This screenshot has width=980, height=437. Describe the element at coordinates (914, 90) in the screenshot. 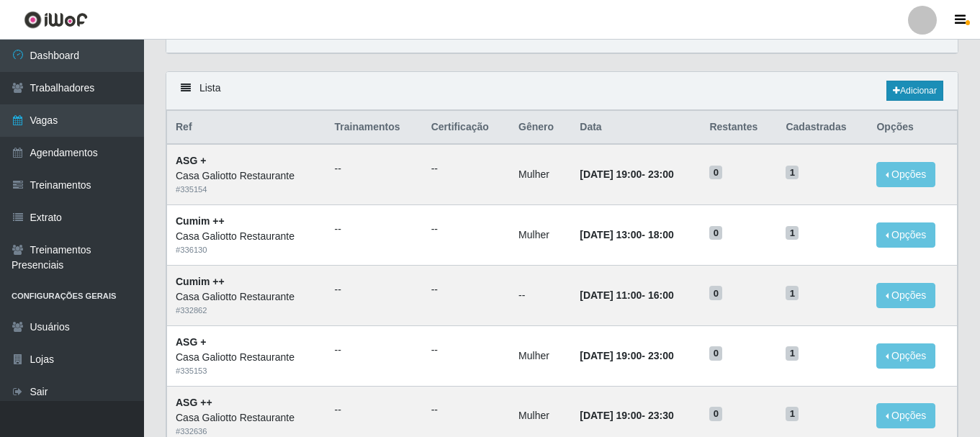

I see `a: Adicionar` at that location.